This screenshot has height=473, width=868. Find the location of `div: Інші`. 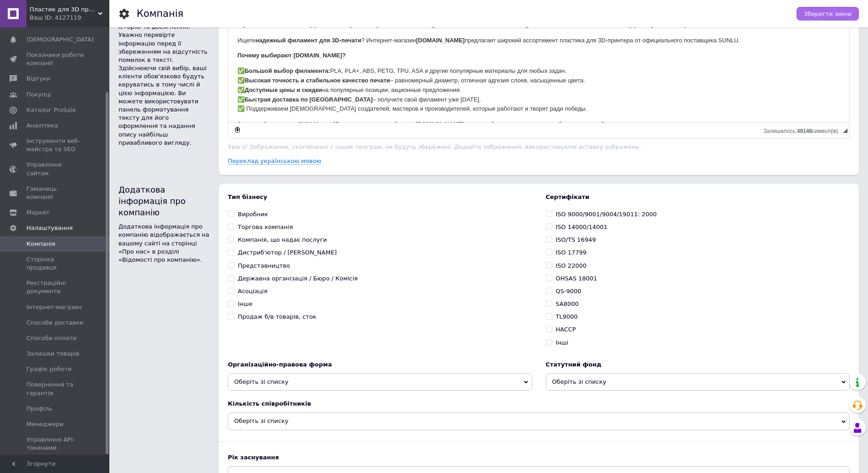

div: Інші is located at coordinates (562, 343).